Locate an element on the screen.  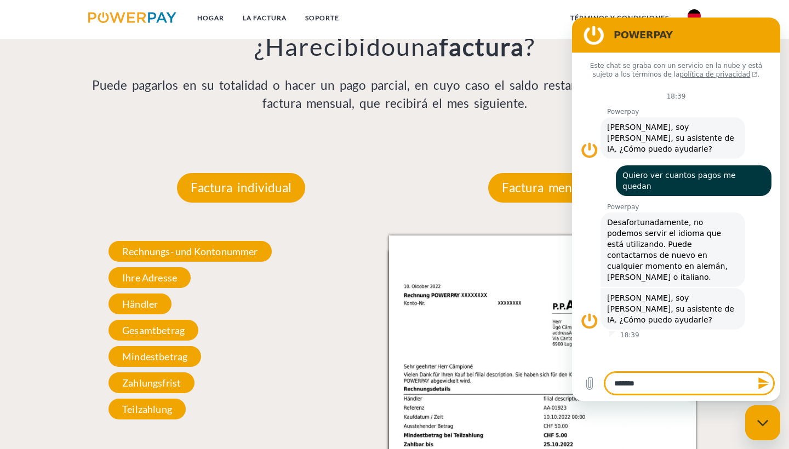
a: HOGAR is located at coordinates (210, 18).